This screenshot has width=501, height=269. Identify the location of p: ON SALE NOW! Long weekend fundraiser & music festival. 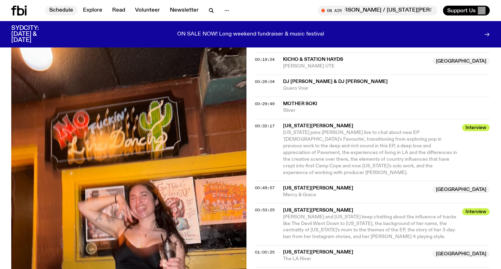
(251, 34).